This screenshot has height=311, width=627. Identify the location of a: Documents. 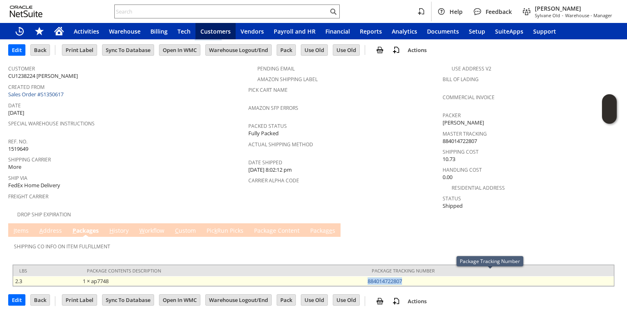
(443, 31).